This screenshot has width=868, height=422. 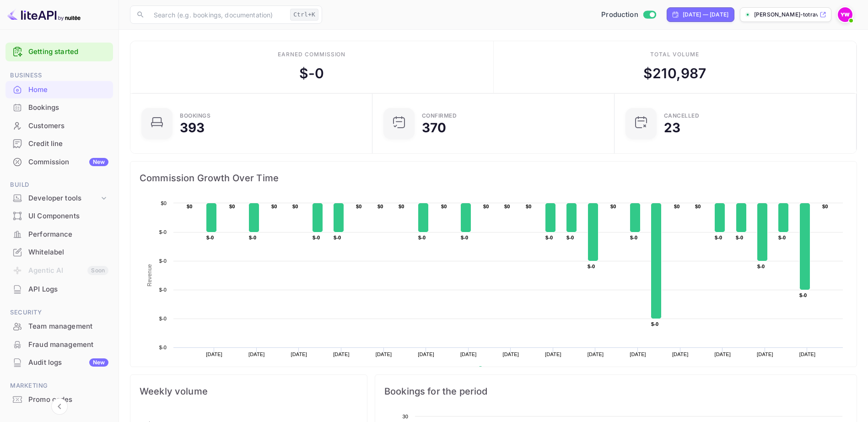 I want to click on a: UI Components, so click(x=59, y=216).